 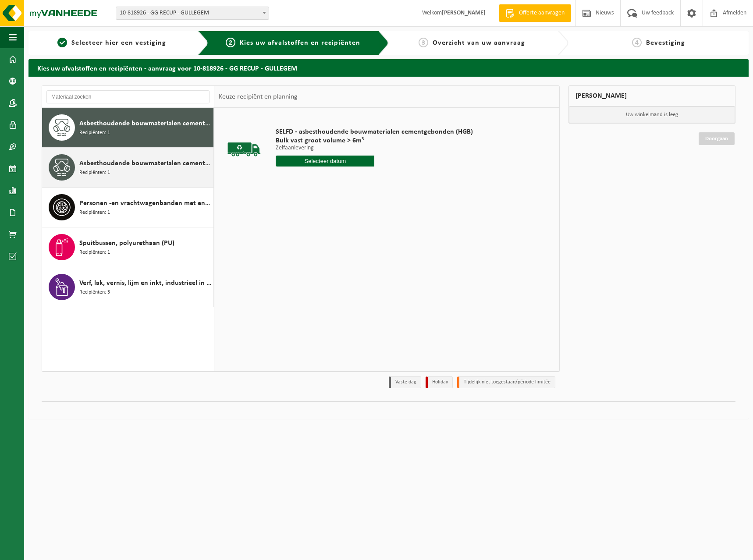 What do you see at coordinates (145, 124) in the screenshot?
I see `span: Asbesthoudende bouwmaterialen cementgebonden (hechtgebonden)` at bounding box center [145, 124].